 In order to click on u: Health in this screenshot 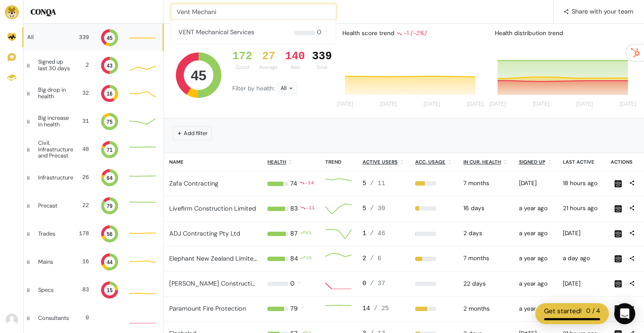, I will do `click(277, 162)`.